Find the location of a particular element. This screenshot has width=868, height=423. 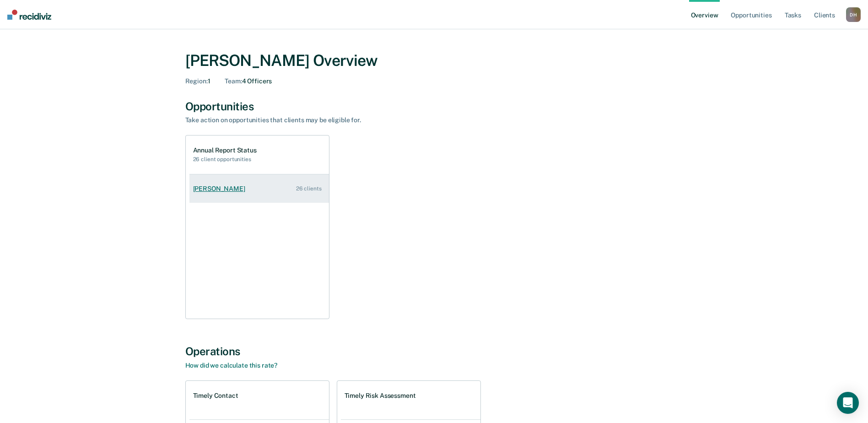

div: Operations is located at coordinates (434, 351).